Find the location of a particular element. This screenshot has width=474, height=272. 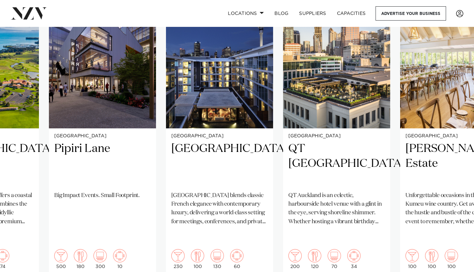

img: nzv-logo.png is located at coordinates (29, 13).